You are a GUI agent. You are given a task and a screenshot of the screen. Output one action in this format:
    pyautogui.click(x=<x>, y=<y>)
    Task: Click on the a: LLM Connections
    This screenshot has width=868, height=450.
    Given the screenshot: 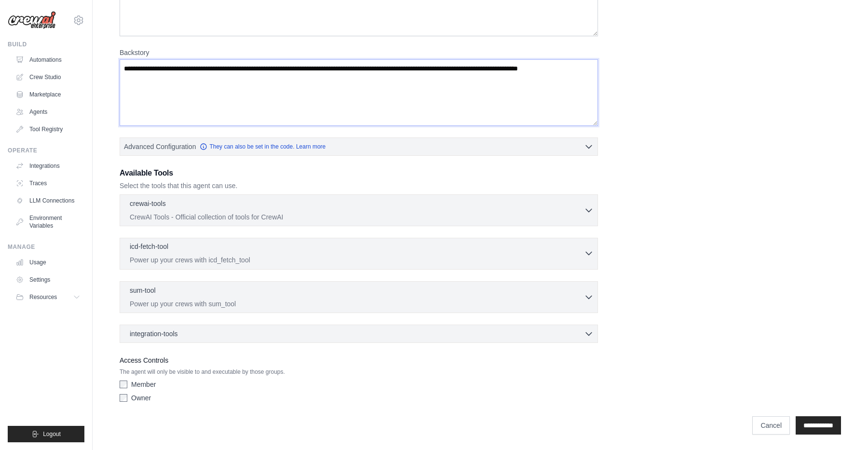 What is the action you would take?
    pyautogui.click(x=48, y=200)
    